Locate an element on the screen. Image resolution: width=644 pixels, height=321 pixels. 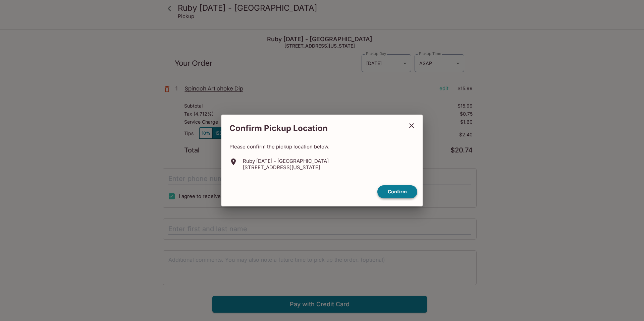
h2: Confirm Pickup Location is located at coordinates (312, 129).